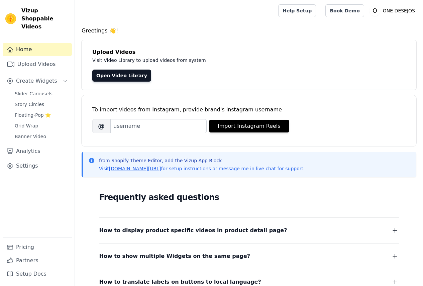  What do you see at coordinates (29, 104) in the screenshot?
I see `span: Story Circles` at bounding box center [29, 104].